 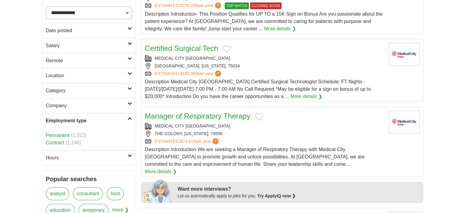 I want to click on span: TOP MATCH, so click(x=237, y=6).